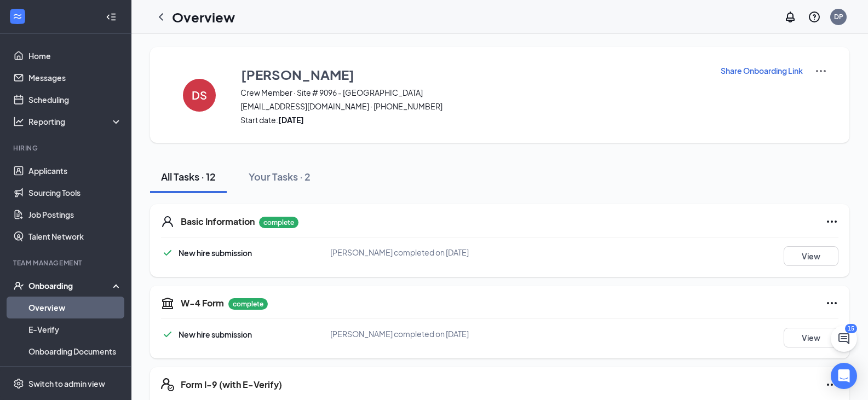 This screenshot has height=400, width=868. What do you see at coordinates (188, 176) in the screenshot?
I see `div: All Tasks · 12` at bounding box center [188, 176].